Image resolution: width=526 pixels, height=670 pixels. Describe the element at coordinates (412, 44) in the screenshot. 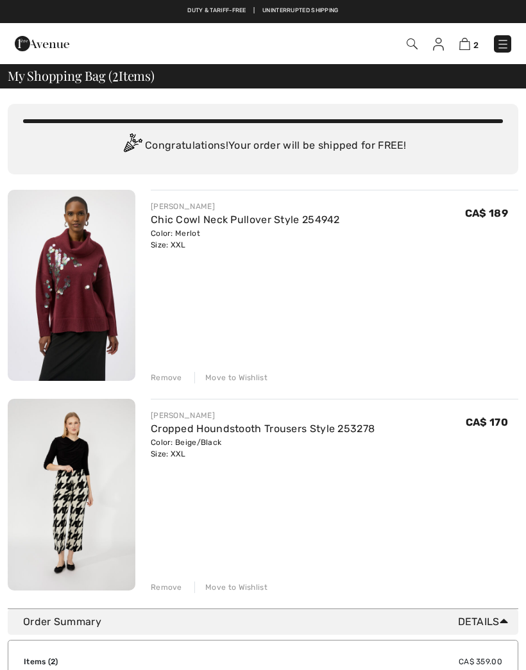

I see `img: Search` at that location.